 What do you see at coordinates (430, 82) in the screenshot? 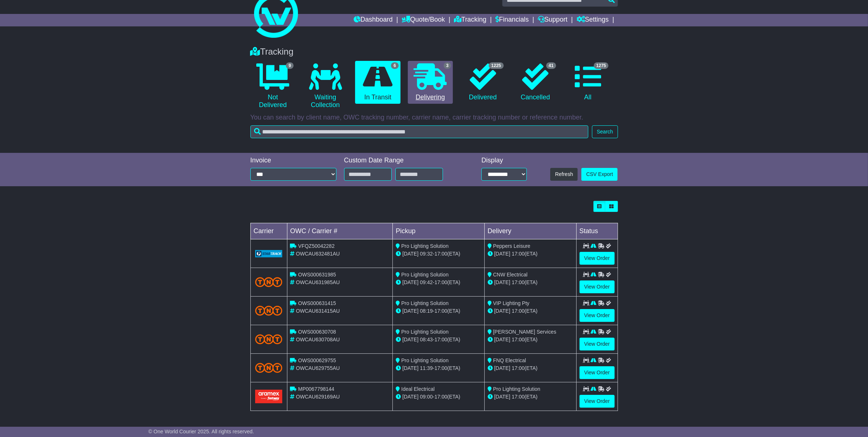
I see `a: 3 Delivering` at bounding box center [430, 82].